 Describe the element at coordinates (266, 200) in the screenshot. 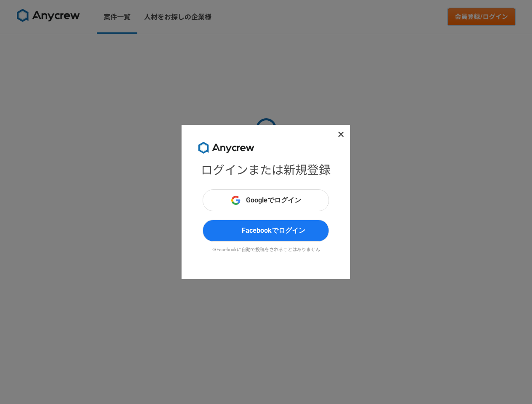

I see `button: Googleでログイン` at that location.